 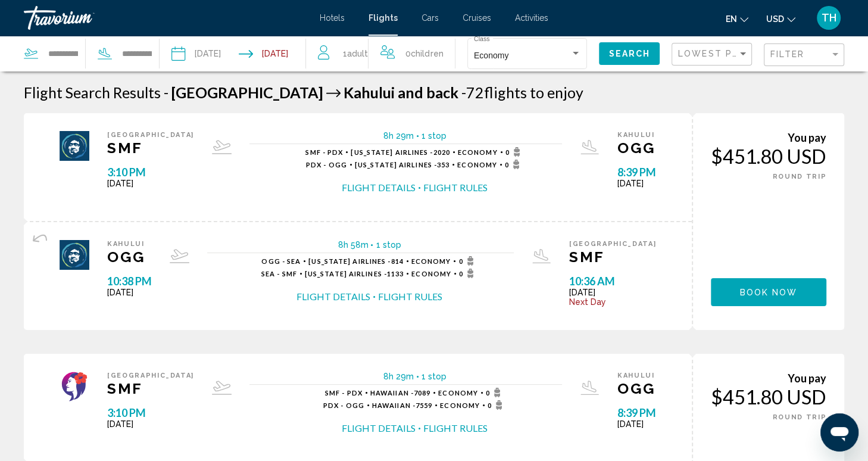 What do you see at coordinates (829, 18) in the screenshot?
I see `span: TH` at bounding box center [829, 18].